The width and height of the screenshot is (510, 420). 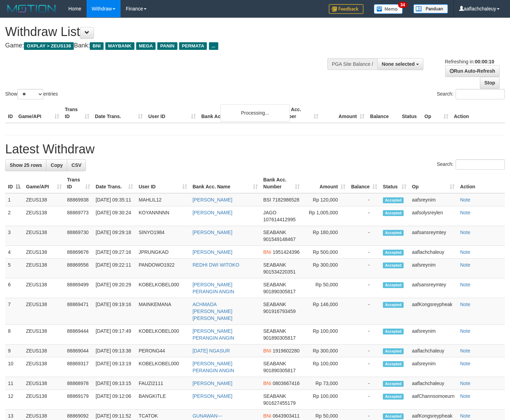 I want to click on a: REDHI DWI WITOKO, so click(x=216, y=265).